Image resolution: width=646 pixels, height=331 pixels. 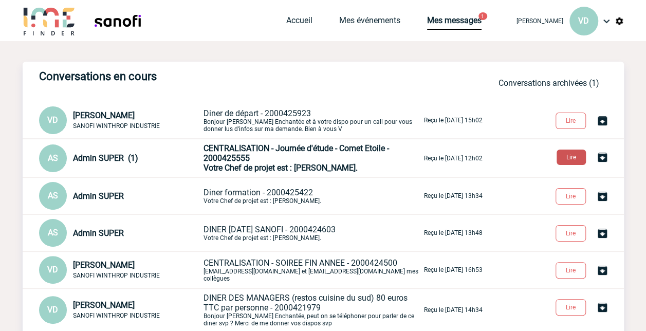 What do you see at coordinates (296, 153) in the screenshot?
I see `span: CENTRALISATION - Journée d'étude - Comet Etoile - 2000425555` at bounding box center [296, 153].